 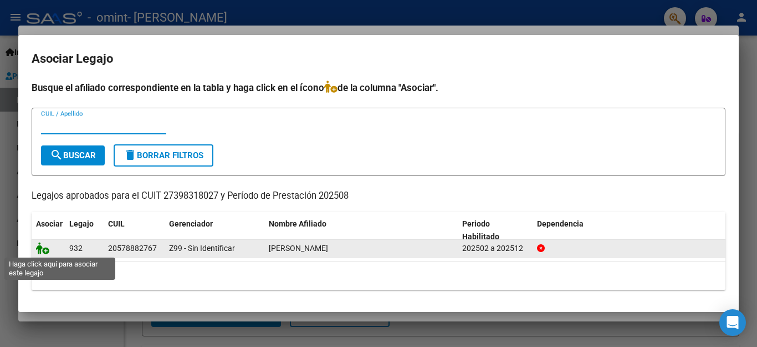 I want to click on span: Buscar, so click(x=73, y=155).